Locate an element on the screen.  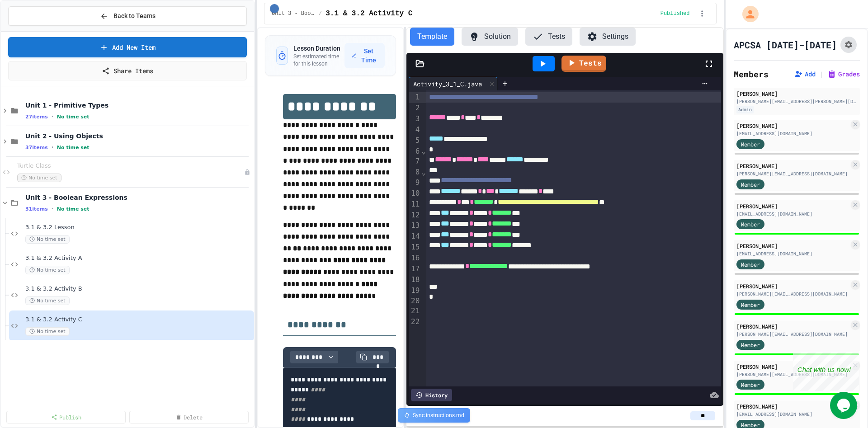
a: Add New Item is located at coordinates (127, 47).